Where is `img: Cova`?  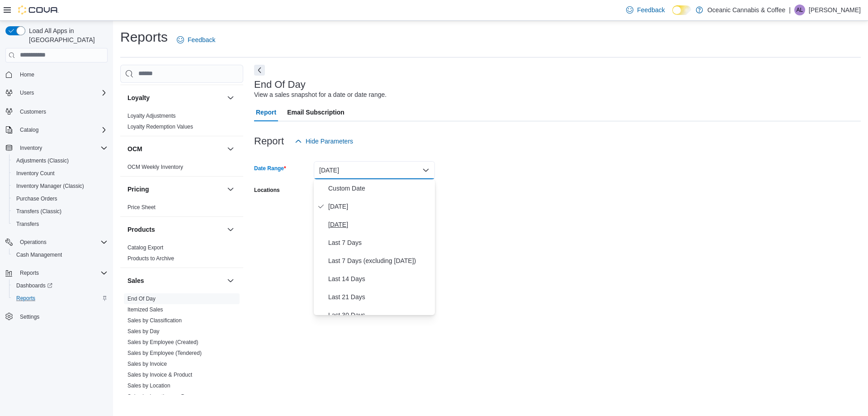
img: Cova is located at coordinates (39, 10).